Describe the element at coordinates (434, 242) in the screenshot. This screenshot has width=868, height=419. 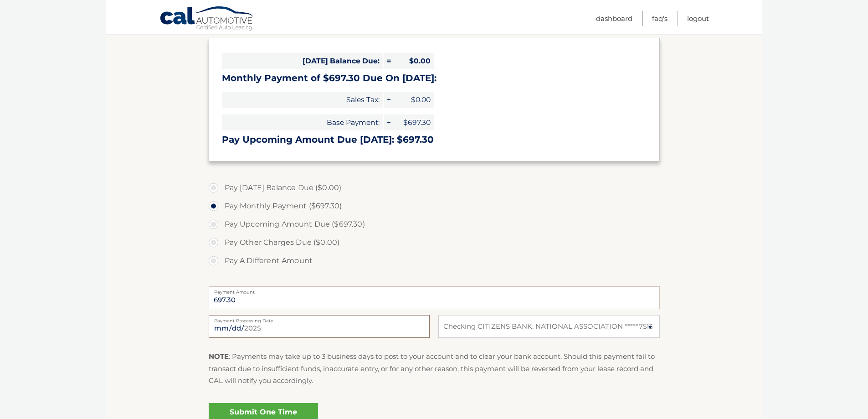
I see `label: Pay Other Charges Due ($0.00)` at that location.